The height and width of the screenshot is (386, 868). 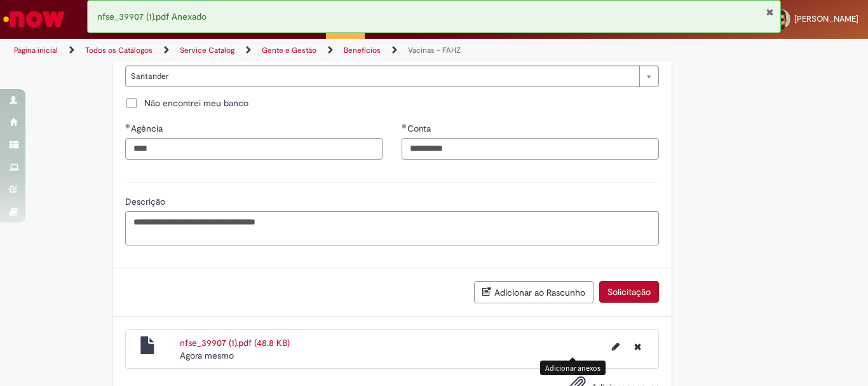 What do you see at coordinates (207, 50) in the screenshot?
I see `a: Service Catalog` at bounding box center [207, 50].